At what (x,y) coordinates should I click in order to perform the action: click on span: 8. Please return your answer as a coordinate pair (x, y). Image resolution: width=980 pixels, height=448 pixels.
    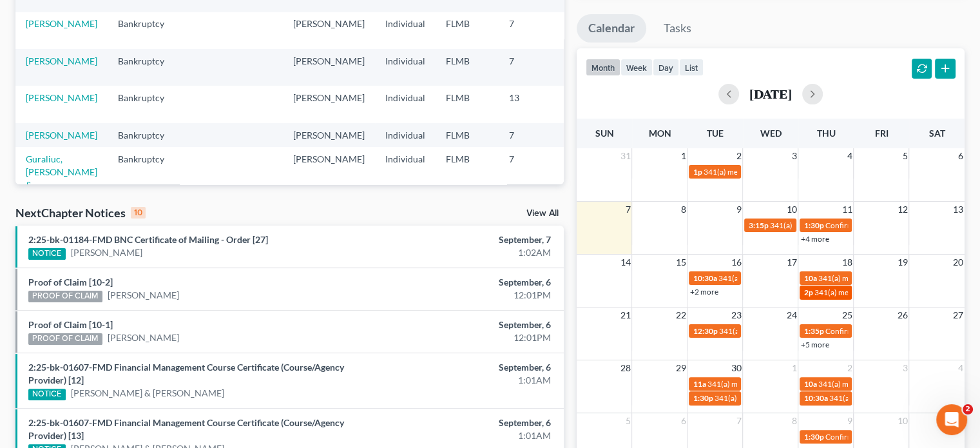
    Looking at the image, I should click on (794, 421).